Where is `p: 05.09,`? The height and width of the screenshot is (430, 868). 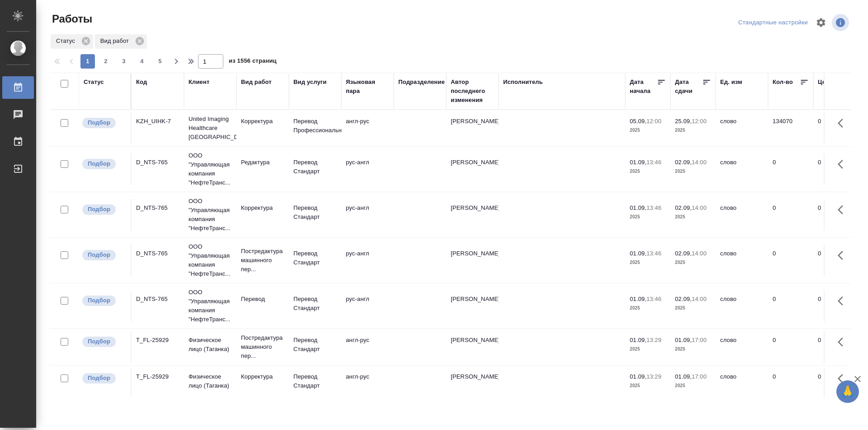 p: 05.09, is located at coordinates (638, 121).